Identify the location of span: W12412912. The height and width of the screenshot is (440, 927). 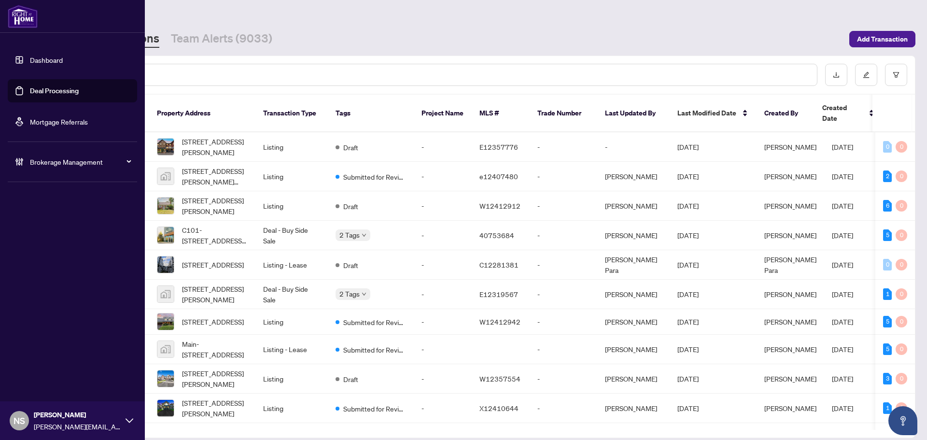
(499, 206).